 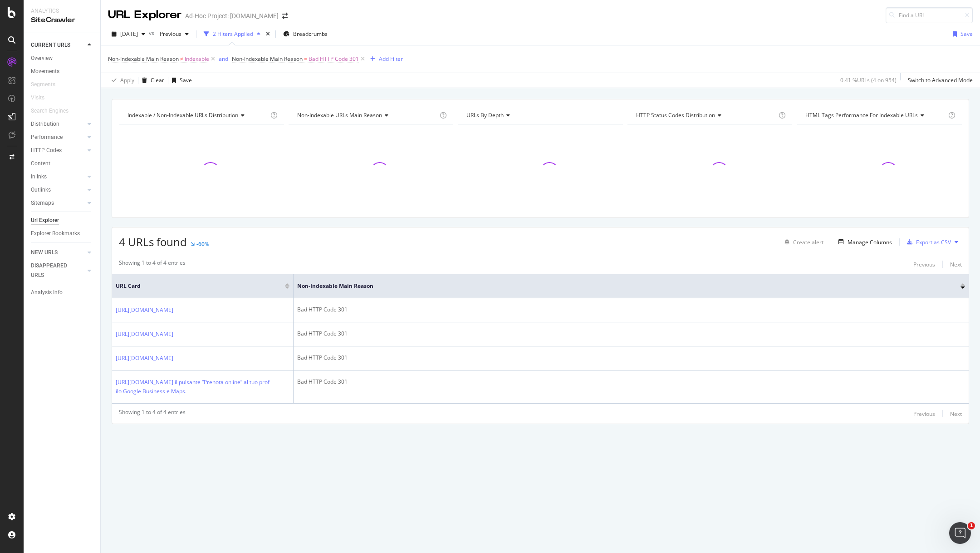 I want to click on a: Movements, so click(x=62, y=71).